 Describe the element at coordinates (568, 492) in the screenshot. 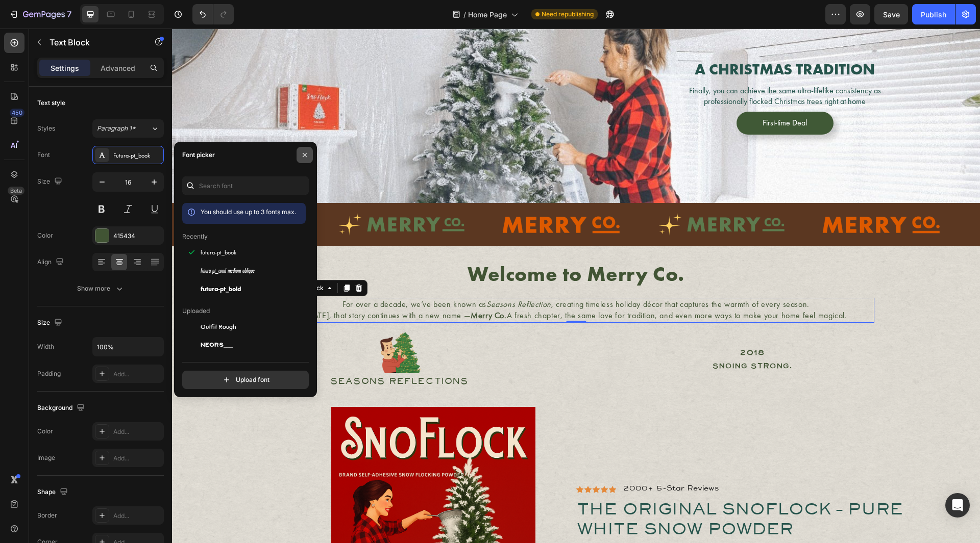

I see `span: The Original SnoFlock – Pure White Snow Powder` at that location.